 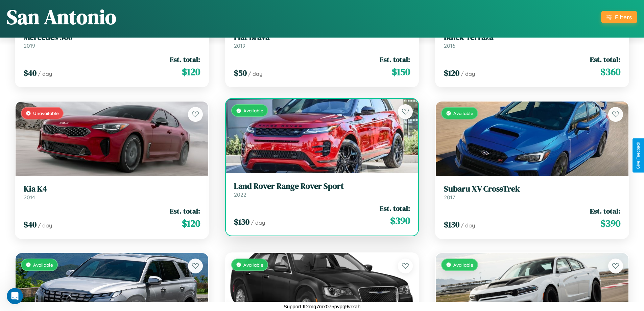 I want to click on h3: Mercedes 560, so click(x=112, y=37).